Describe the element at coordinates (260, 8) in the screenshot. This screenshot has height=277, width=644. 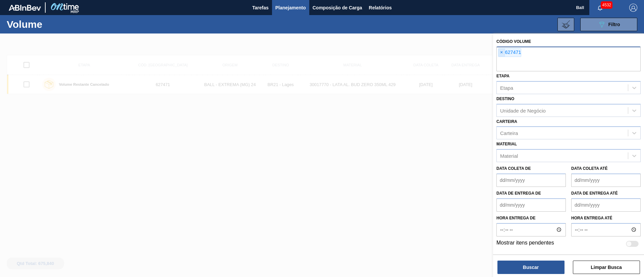
I see `span: Tarefas` at that location.